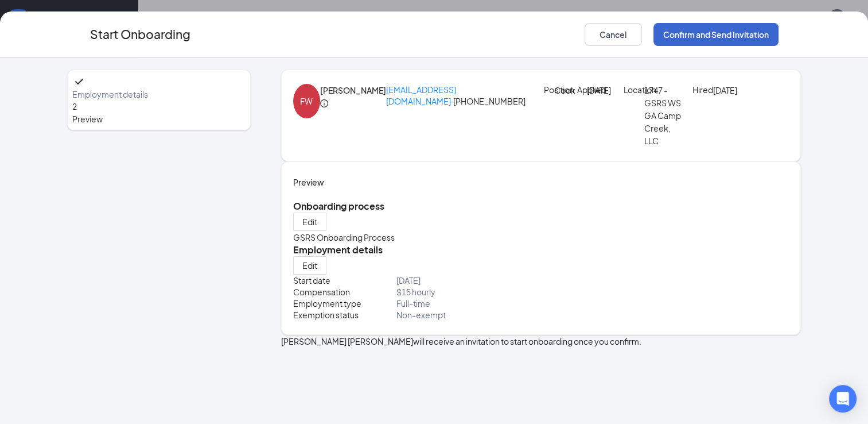 This screenshot has height=424, width=868. I want to click on p: 1747 - GSRS WS GA Camp Creek, LLC, so click(665, 115).